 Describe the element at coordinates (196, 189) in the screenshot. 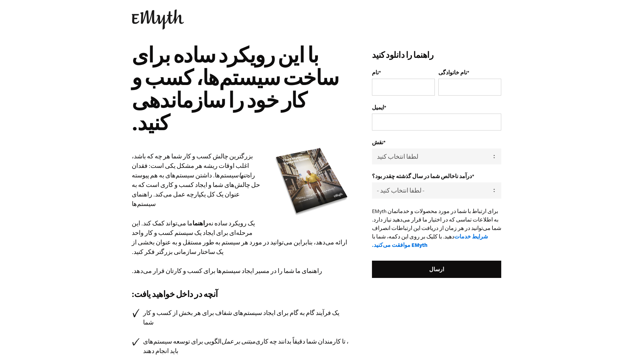

I see `font: راه حل چالش‌های شما و ایجاد کسب و کاری است که به عنوان یک کل یکپارچه عمل می‌کند. راهنمای سیستم‌ها` at that location.